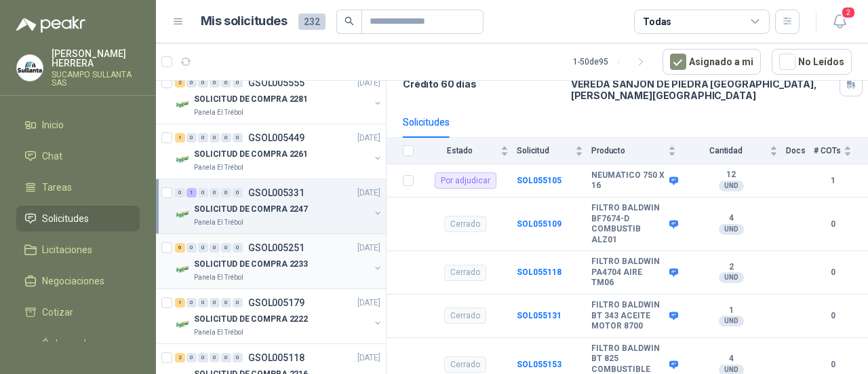 The width and height of the screenshot is (868, 374). I want to click on span: Cotizar, so click(58, 312).